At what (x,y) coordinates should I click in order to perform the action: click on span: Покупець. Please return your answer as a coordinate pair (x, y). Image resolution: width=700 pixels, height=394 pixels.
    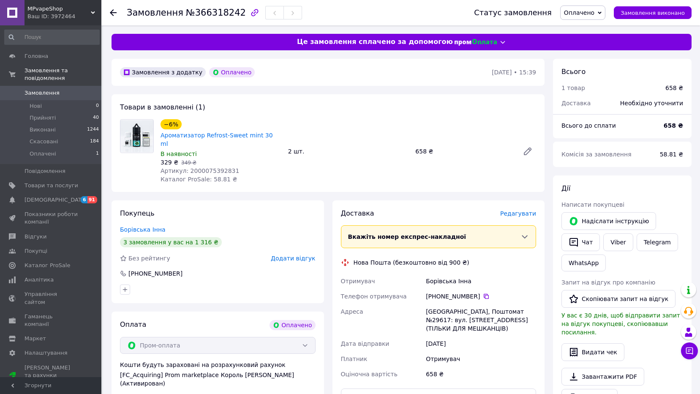
    Looking at the image, I should click on (137, 213).